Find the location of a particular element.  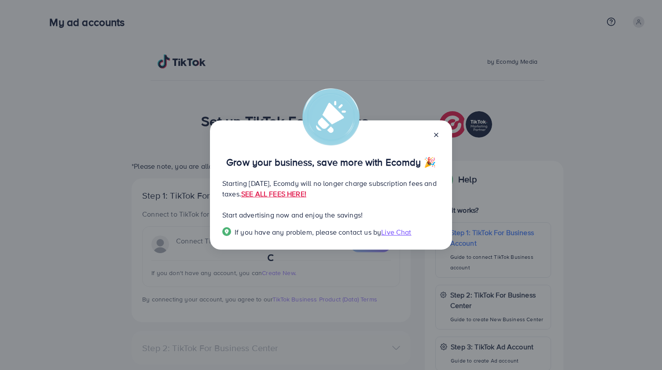

a: SEE ALL FEES HERE! is located at coordinates (274, 194).